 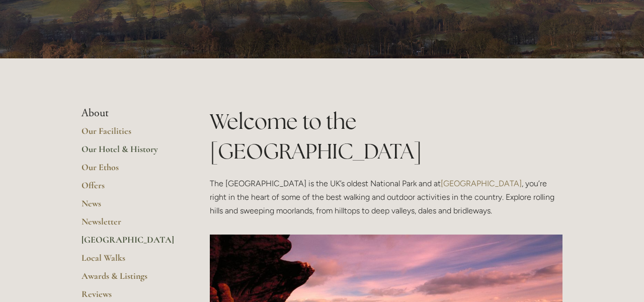 I want to click on a: Offers, so click(x=130, y=189).